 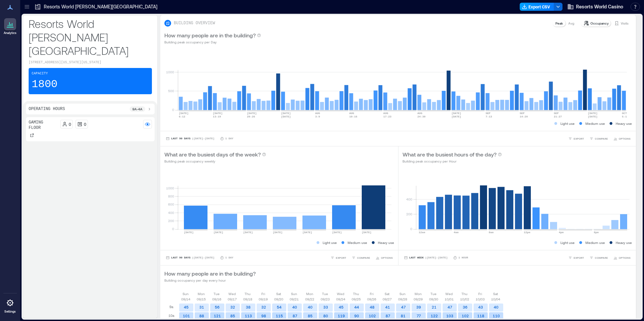 I want to click on text: 103, so click(x=450, y=316).